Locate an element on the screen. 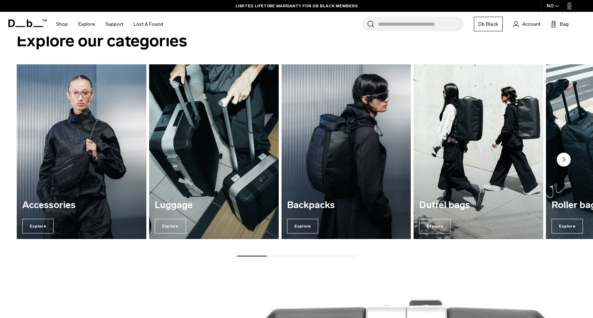  a: Account is located at coordinates (527, 24).